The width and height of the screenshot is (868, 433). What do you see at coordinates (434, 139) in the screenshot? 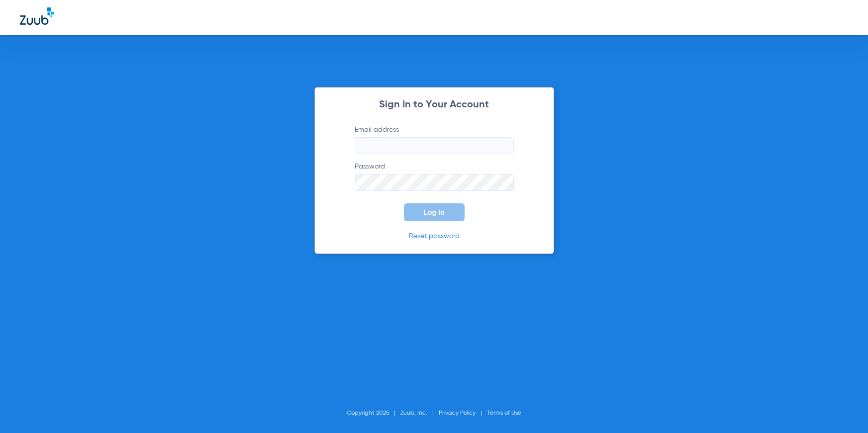
I see `label: Email address` at bounding box center [434, 139].